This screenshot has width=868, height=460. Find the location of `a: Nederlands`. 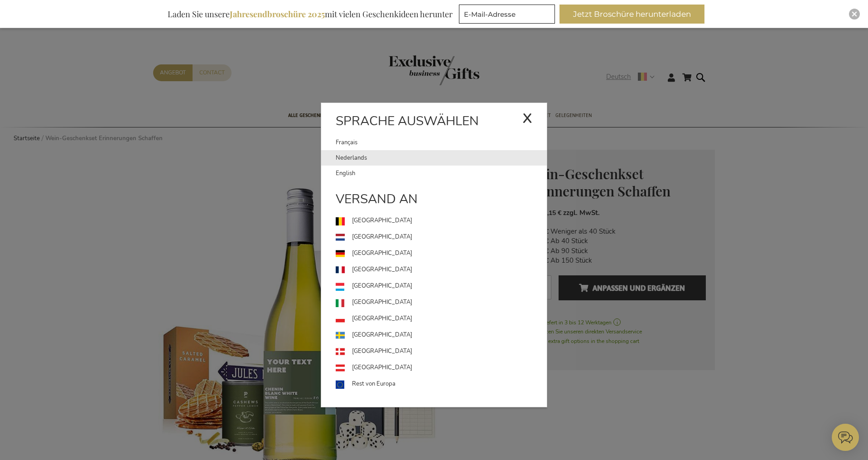

a: Nederlands is located at coordinates (441, 157).